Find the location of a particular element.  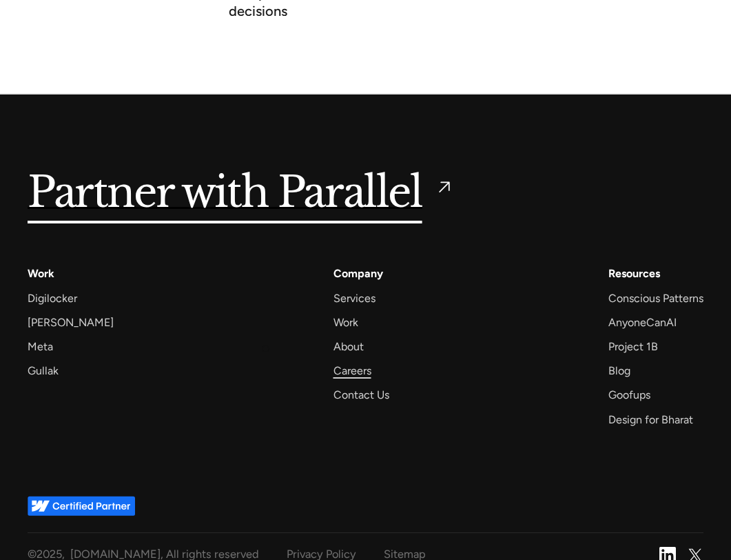

h5: Partner with Parallel is located at coordinates (225, 193).